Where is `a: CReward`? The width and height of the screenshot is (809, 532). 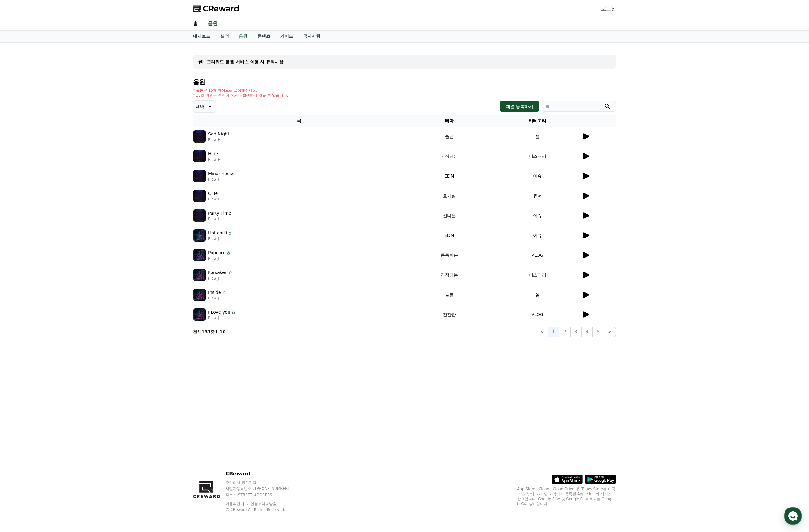 a: CReward is located at coordinates (216, 9).